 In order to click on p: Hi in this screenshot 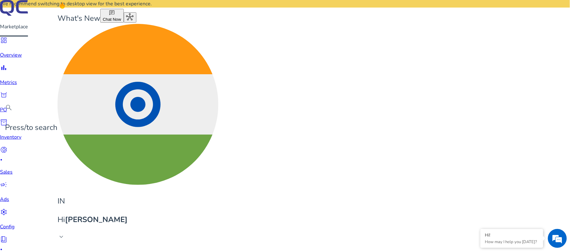, I will do `click(138, 219)`.